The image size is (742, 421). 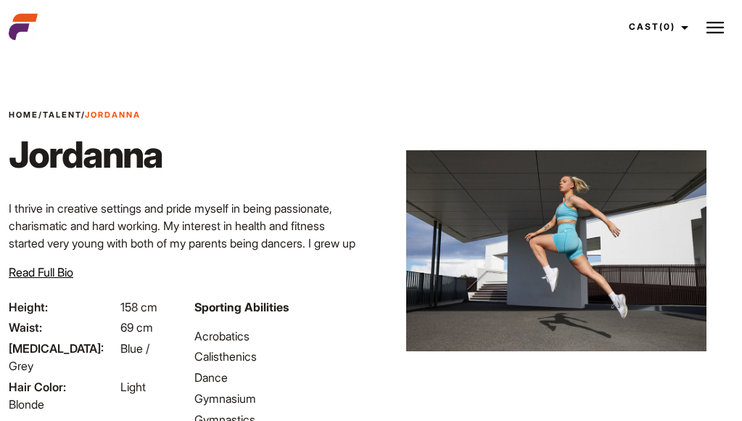 What do you see at coordinates (667, 26) in the screenshot?
I see `span: (0)` at bounding box center [667, 26].